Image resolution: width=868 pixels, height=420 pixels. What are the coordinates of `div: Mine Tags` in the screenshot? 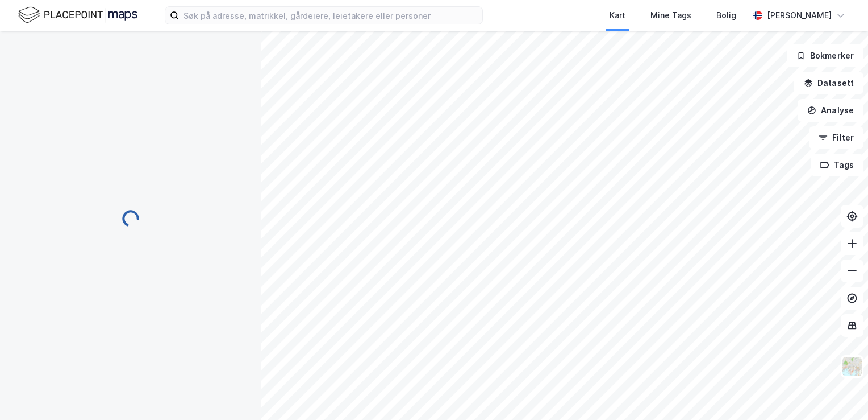 It's located at (671, 15).